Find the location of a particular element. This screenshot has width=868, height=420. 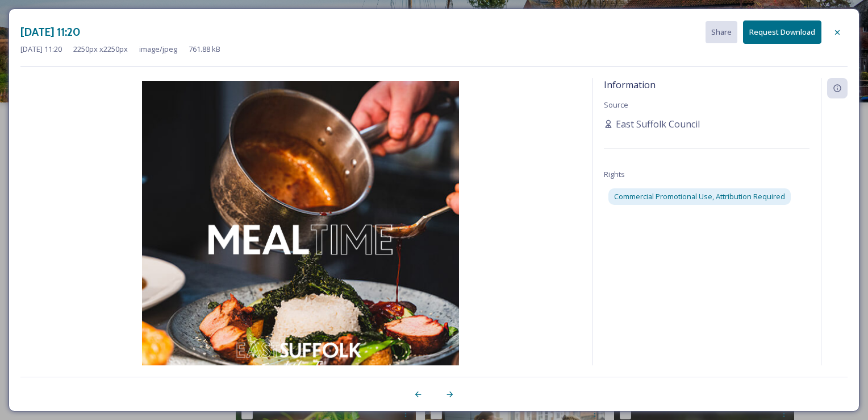

span: Information is located at coordinates (629, 84).